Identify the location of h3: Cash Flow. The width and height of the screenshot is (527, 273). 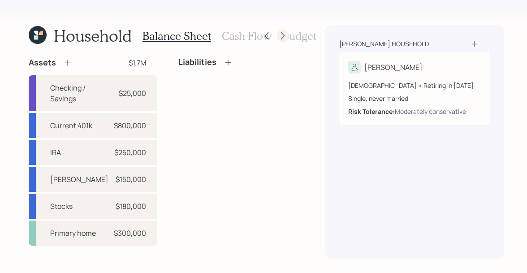
(247, 36).